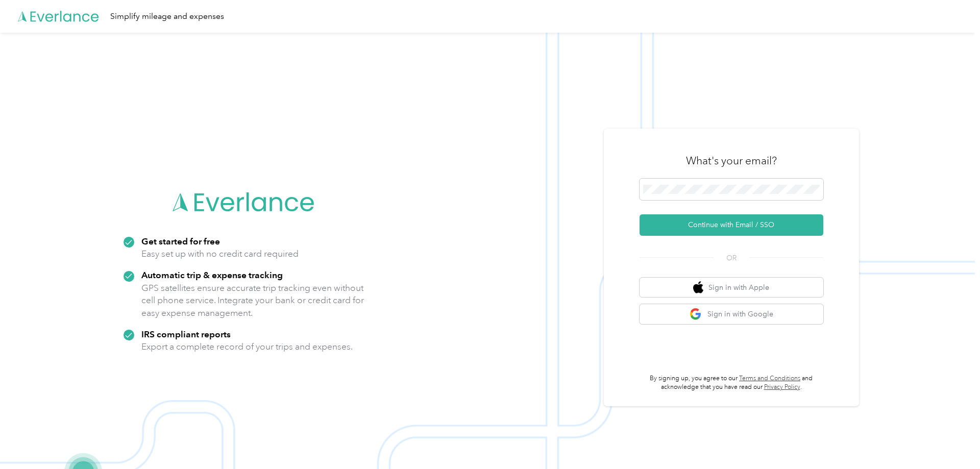 This screenshot has width=980, height=469. What do you see at coordinates (732, 314) in the screenshot?
I see `button: google logoSign in with Google` at bounding box center [732, 314].